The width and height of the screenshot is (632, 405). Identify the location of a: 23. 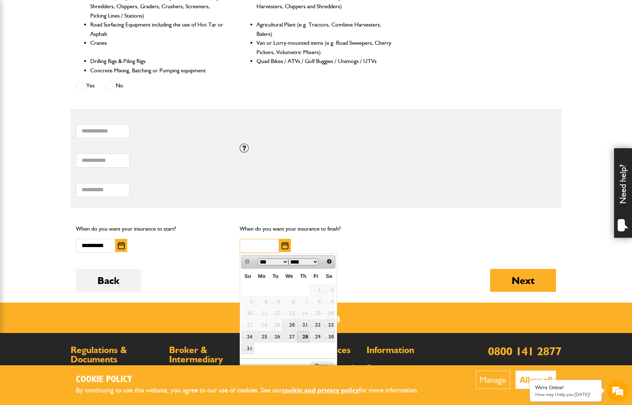
(329, 325).